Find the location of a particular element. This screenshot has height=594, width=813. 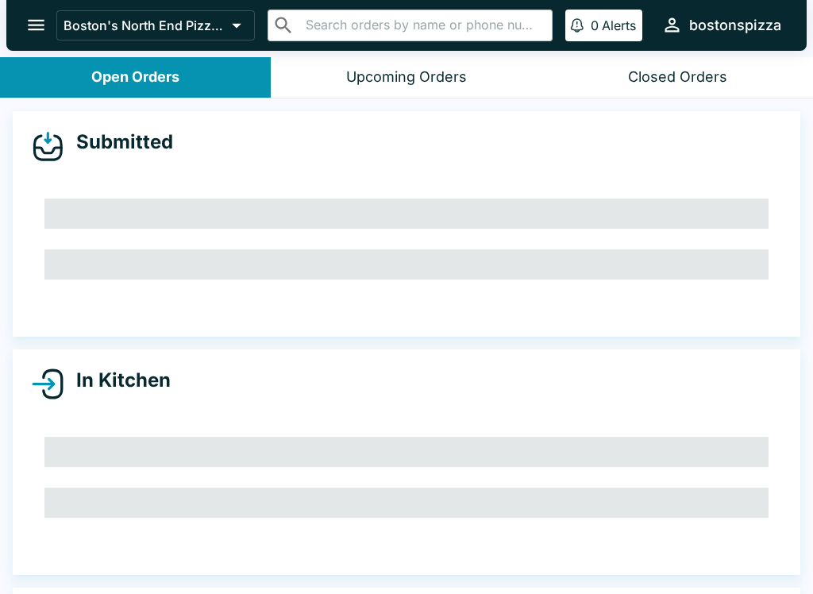

p: Boston's North End Pizza Bakery is located at coordinates (145, 25).